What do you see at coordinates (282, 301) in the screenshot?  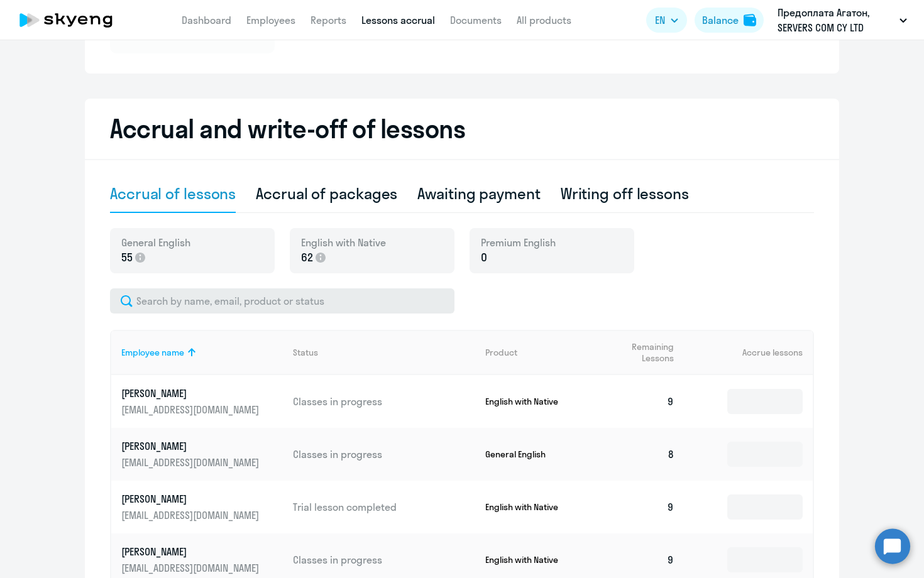 I see `input: Search by name, email, product or status` at bounding box center [282, 301].